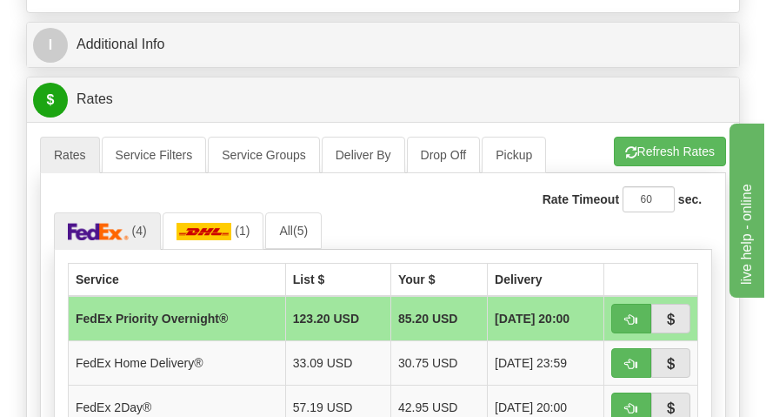  What do you see at coordinates (177, 362) in the screenshot?
I see `td: FedEx Home Delivery®` at bounding box center [177, 362].